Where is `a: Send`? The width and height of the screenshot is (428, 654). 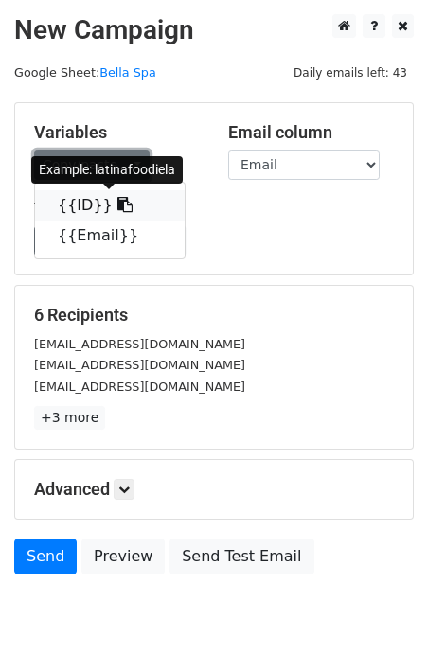 a: Send is located at coordinates (45, 557).